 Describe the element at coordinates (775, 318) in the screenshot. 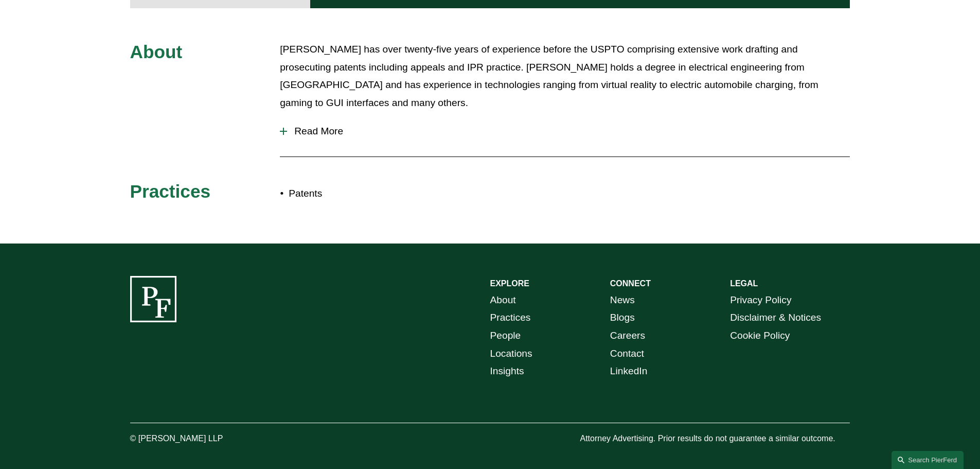

I see `a: Disclaimer & Notices` at that location.